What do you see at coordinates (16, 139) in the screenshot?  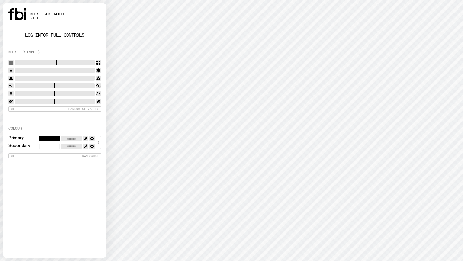 I see `label: Primary` at bounding box center [16, 139].